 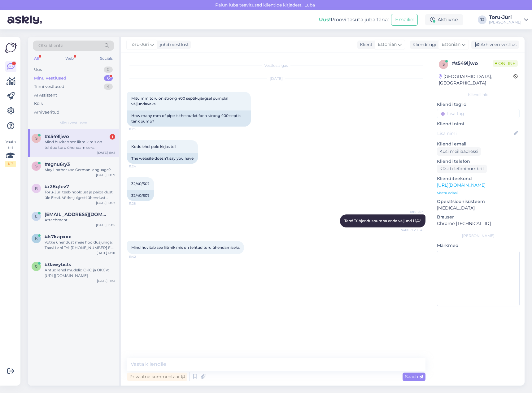 What do you see at coordinates (157, 376) in the screenshot?
I see `div: Privaatne kommentaar` at bounding box center [157, 376].